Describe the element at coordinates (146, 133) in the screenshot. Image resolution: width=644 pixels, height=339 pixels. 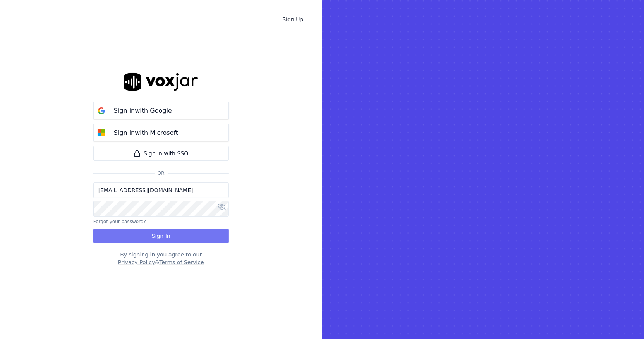
I see `p: Sign in with Microsoft` at that location.